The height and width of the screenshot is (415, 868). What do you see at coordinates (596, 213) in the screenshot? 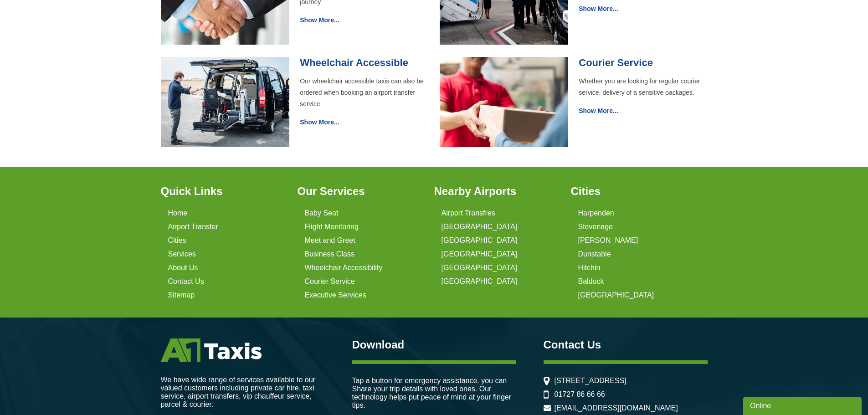
I see `a: Harpenden` at bounding box center [596, 213].